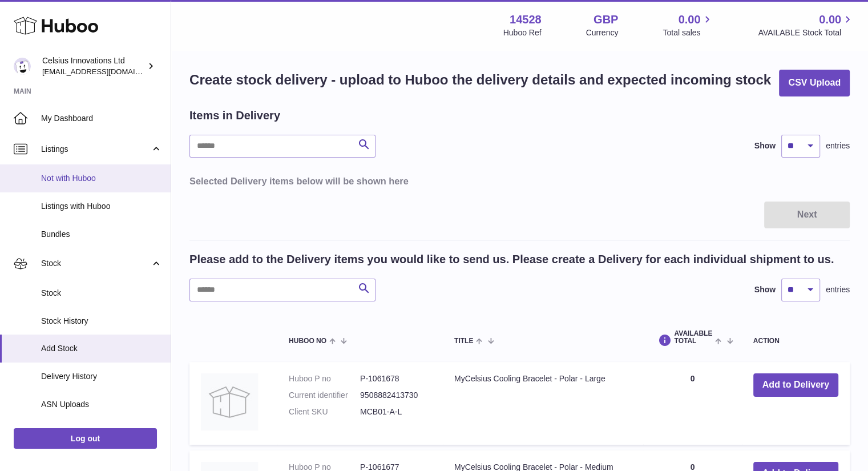 This screenshot has width=868, height=471. Describe the element at coordinates (464, 341) in the screenshot. I see `span: Title` at that location.